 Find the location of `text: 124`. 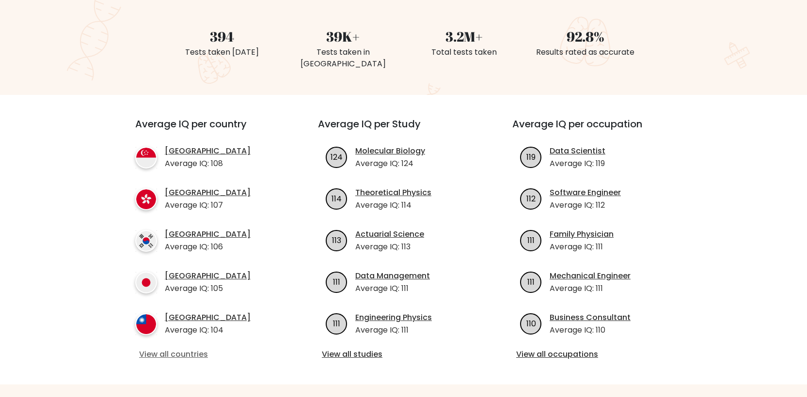

text: 124 is located at coordinates (336, 157).